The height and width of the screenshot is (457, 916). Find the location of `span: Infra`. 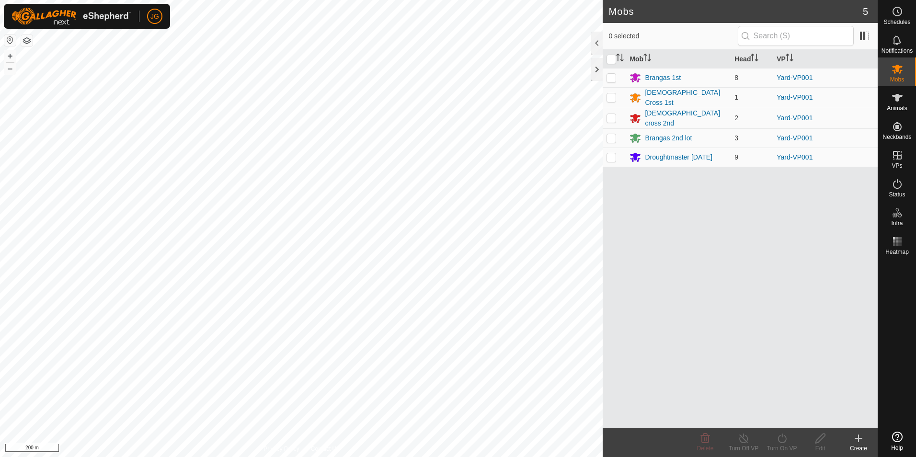

span: Infra is located at coordinates (897, 223).